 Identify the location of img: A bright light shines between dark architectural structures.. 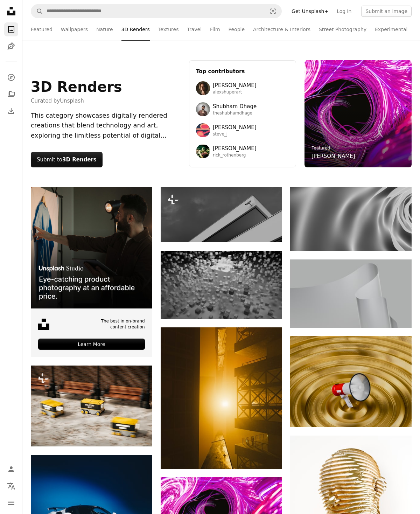
(221, 398).